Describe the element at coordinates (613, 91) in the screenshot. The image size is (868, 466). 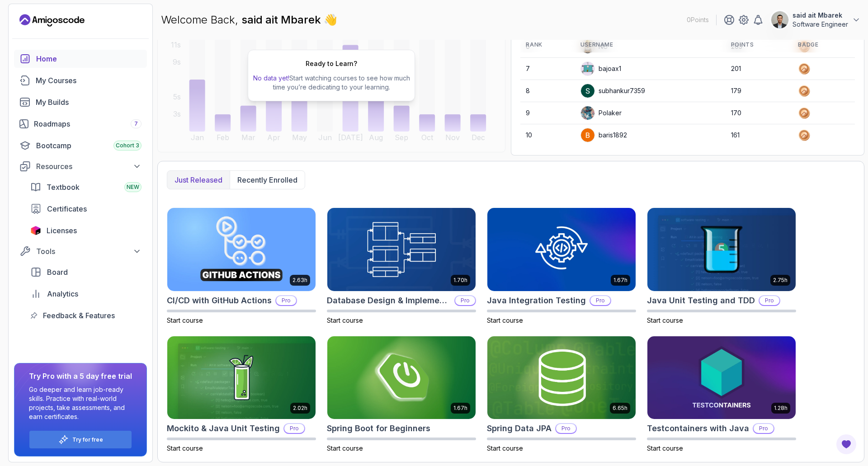
I see `div: subhankur7359` at that location.